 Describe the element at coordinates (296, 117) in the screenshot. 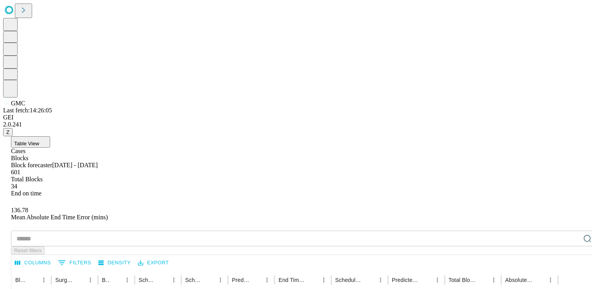

I see `div: GEI` at that location.